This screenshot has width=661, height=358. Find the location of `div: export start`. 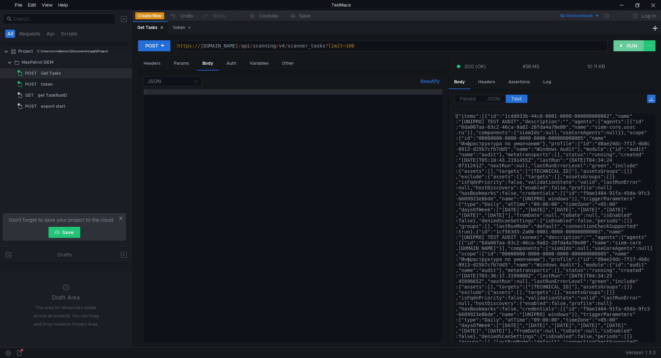

div: export start is located at coordinates (53, 106).